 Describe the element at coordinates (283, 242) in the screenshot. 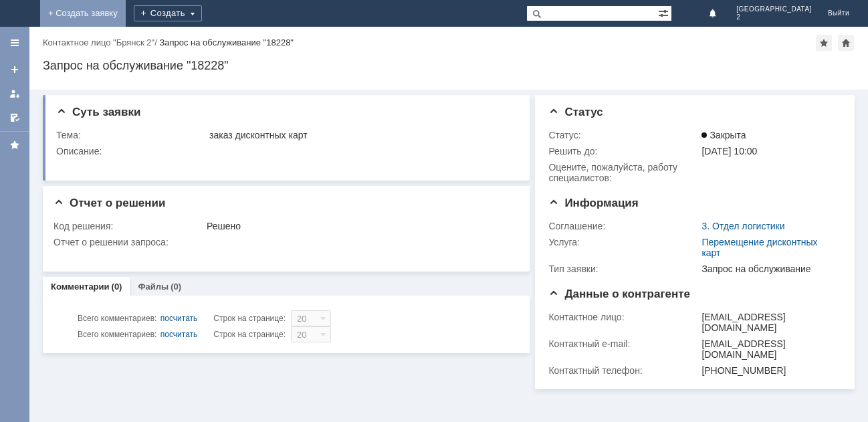

I see `div: Отчет о решении запроса:` at that location.